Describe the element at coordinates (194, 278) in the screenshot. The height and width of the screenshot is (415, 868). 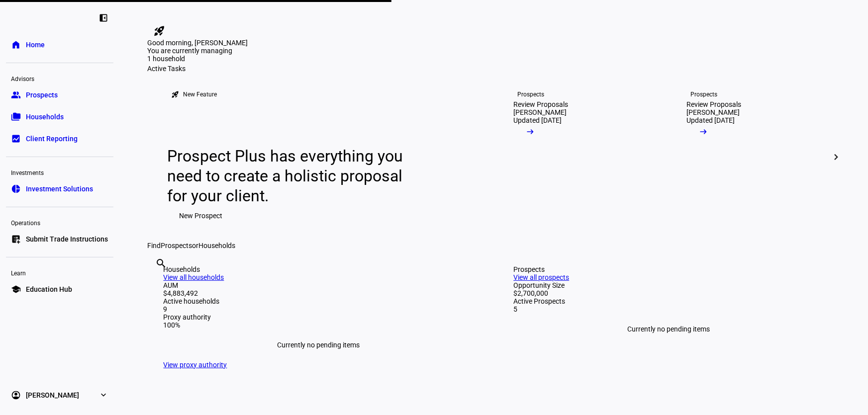
I see `a: View all households` at that location.